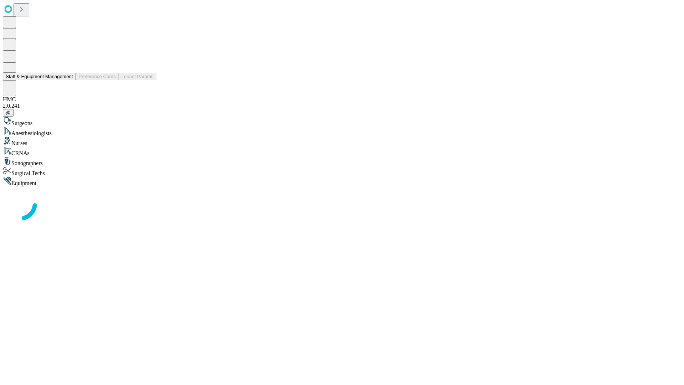  What do you see at coordinates (39, 76) in the screenshot?
I see `button: Staff & Equipment Management` at bounding box center [39, 76].